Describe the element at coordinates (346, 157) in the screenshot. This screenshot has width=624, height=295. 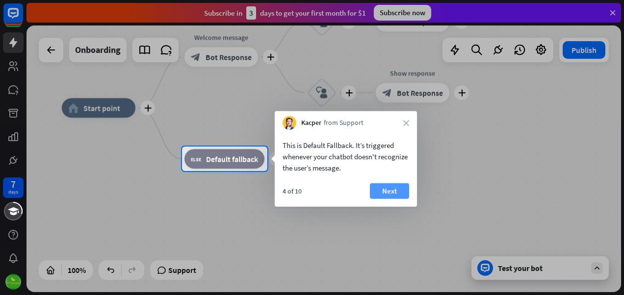
I see `div: This is Default Fallback. It’s triggered whenever your chatbot doesn't recognize the user’s message.` at that location.